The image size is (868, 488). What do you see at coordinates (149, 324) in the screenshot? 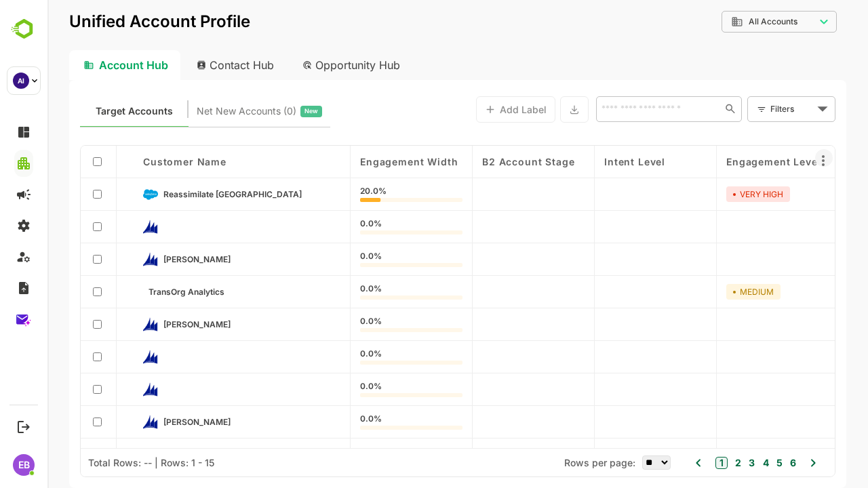
I see `span: Armstrong-Cabrera` at bounding box center [149, 324].